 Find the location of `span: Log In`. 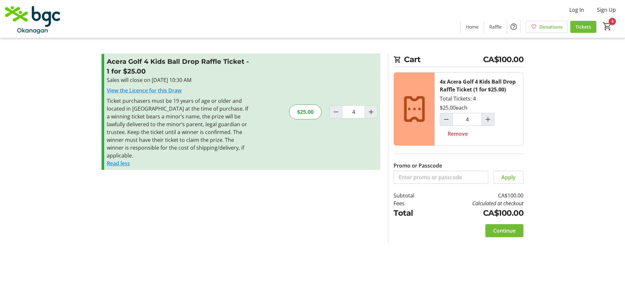

span: Log In is located at coordinates (577, 10).